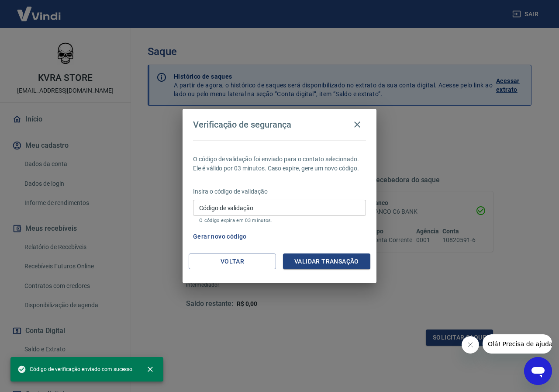  I want to click on button: close, so click(150, 369).